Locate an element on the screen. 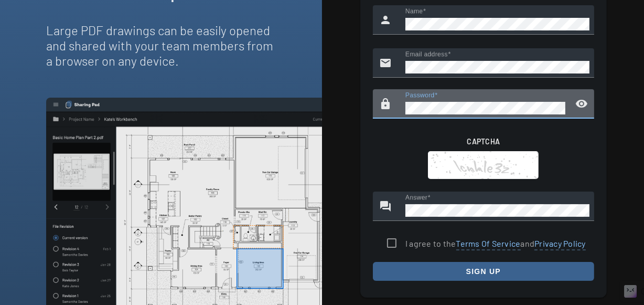 The width and height of the screenshot is (644, 305). p: CAPTCHA is located at coordinates (484, 142).